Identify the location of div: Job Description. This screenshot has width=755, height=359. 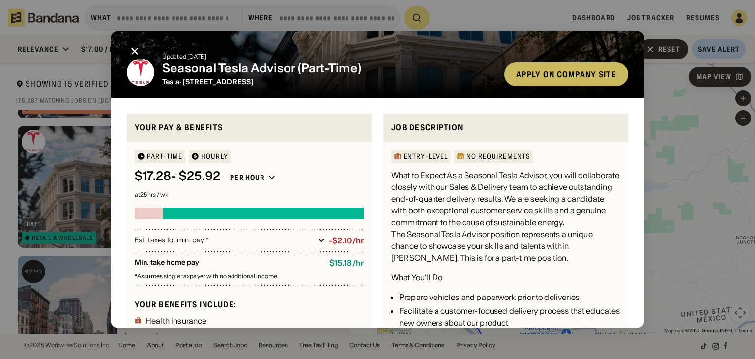
(506, 127).